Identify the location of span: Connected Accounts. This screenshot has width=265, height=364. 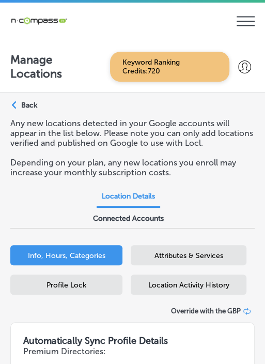
(128, 218).